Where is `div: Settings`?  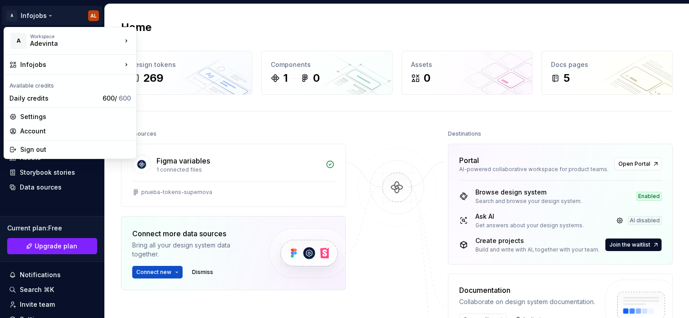 div: Settings is located at coordinates (76, 117).